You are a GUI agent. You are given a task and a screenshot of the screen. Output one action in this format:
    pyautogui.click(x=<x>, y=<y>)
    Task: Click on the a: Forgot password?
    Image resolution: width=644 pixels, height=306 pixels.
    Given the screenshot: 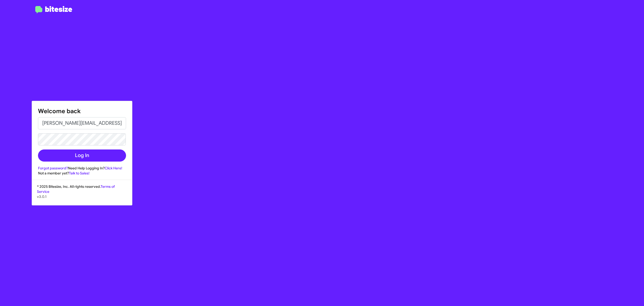 What is the action you would take?
    pyautogui.click(x=53, y=168)
    